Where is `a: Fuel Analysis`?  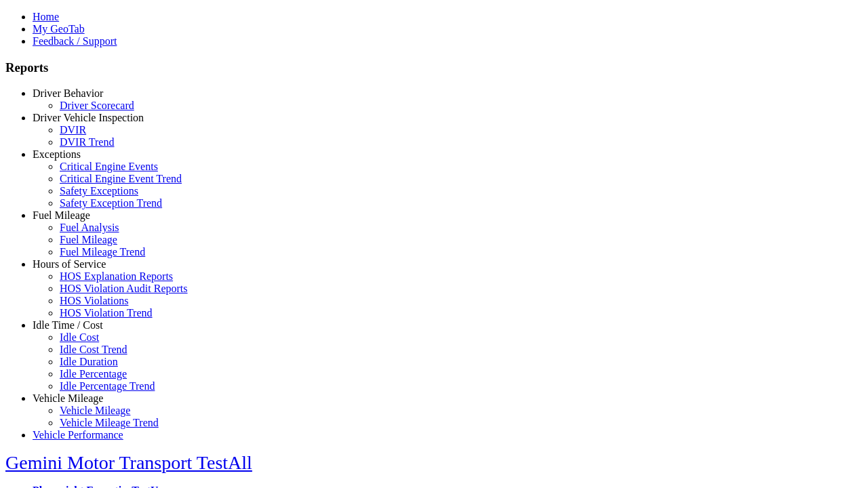 a: Fuel Analysis is located at coordinates (90, 227).